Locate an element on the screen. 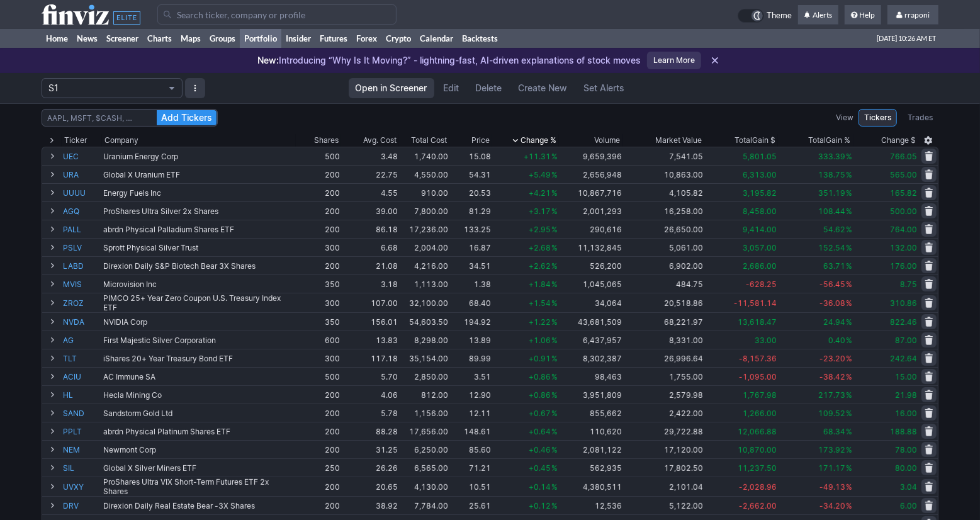 This screenshot has height=520, width=980. td: 3.48 is located at coordinates (370, 155).